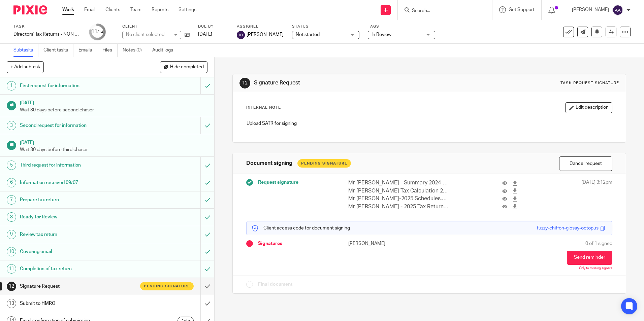 This screenshot has height=321, width=644. Describe the element at coordinates (308, 35) in the screenshot. I see `span: Not started` at that location.